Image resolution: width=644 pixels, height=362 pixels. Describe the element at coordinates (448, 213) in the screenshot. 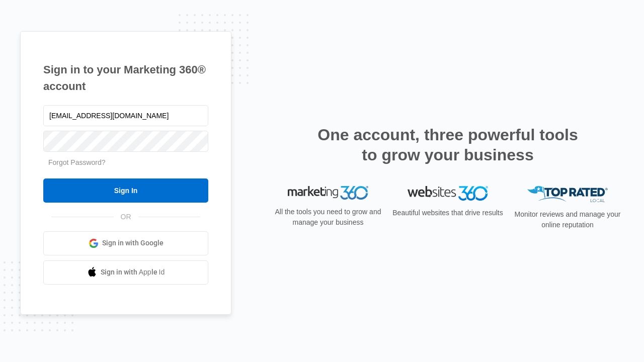

I see `p: Beautiful websites that drive results` at that location.